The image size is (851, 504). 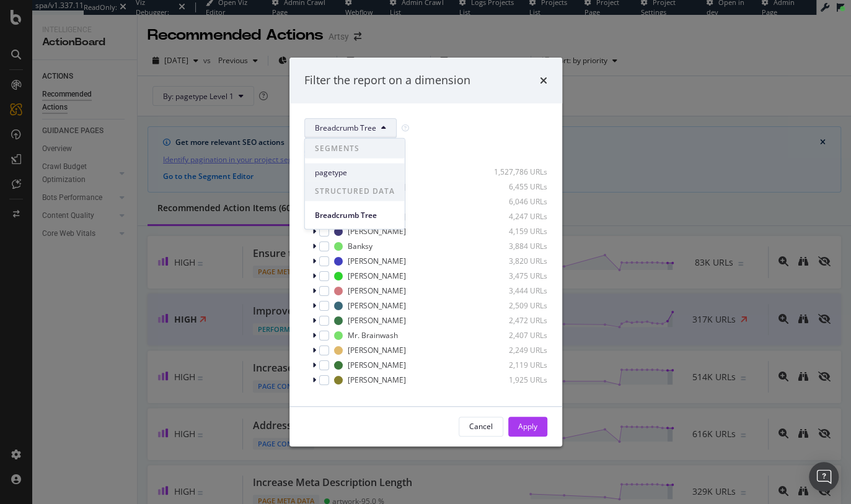 What do you see at coordinates (517, 246) in the screenshot?
I see `div: 3,884 URLs` at bounding box center [517, 246].